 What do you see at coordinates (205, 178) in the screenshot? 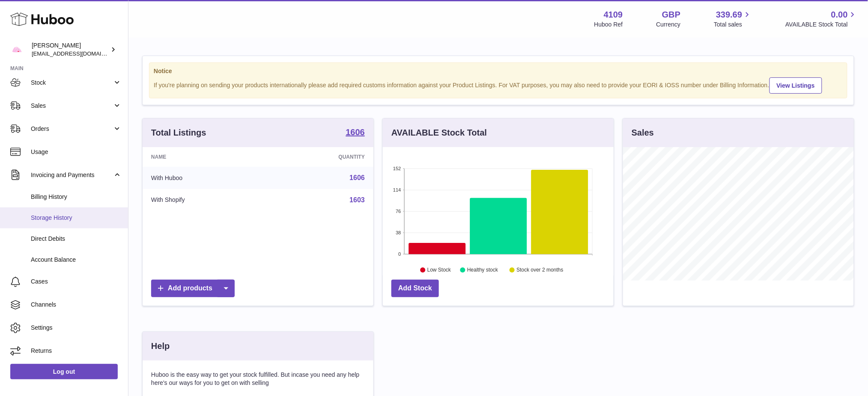
I see `td: With Huboo` at bounding box center [205, 178].